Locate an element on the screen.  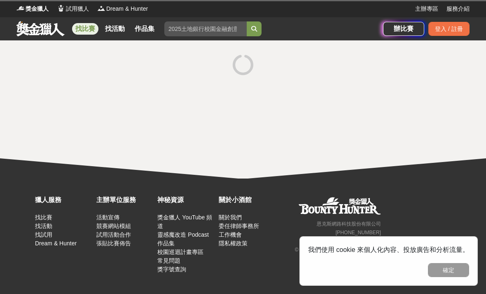
div: 獵人服務 is located at coordinates (63, 200).